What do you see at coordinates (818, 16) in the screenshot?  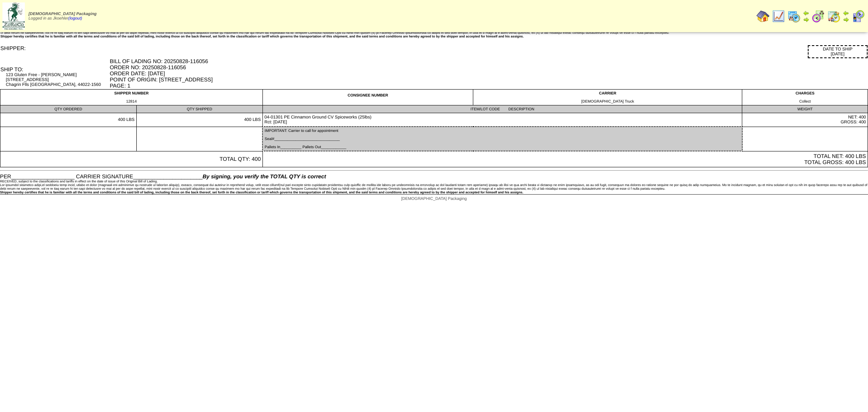 I see `img: calendarblend.gif` at bounding box center [818, 16].